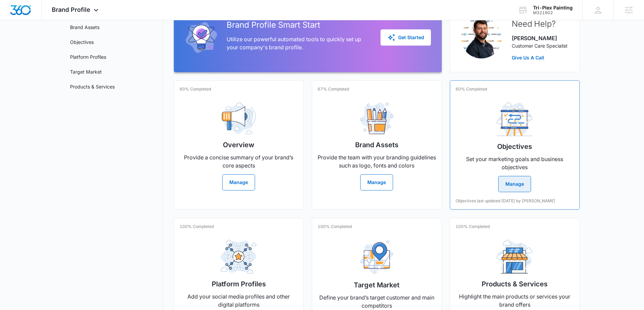 The width and height of the screenshot is (644, 310). Describe the element at coordinates (88, 57) in the screenshot. I see `a: Platform Profiles` at that location.